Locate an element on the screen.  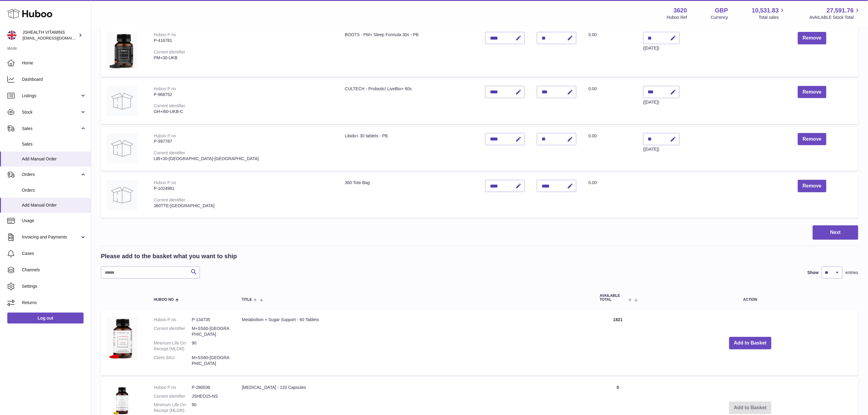
dd: P-280036 is located at coordinates (211, 387).